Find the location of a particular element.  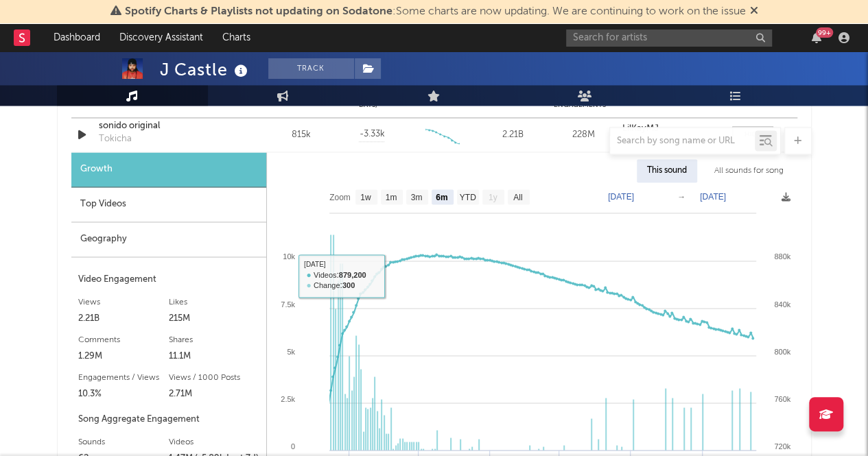

text: 10k is located at coordinates (288, 256).